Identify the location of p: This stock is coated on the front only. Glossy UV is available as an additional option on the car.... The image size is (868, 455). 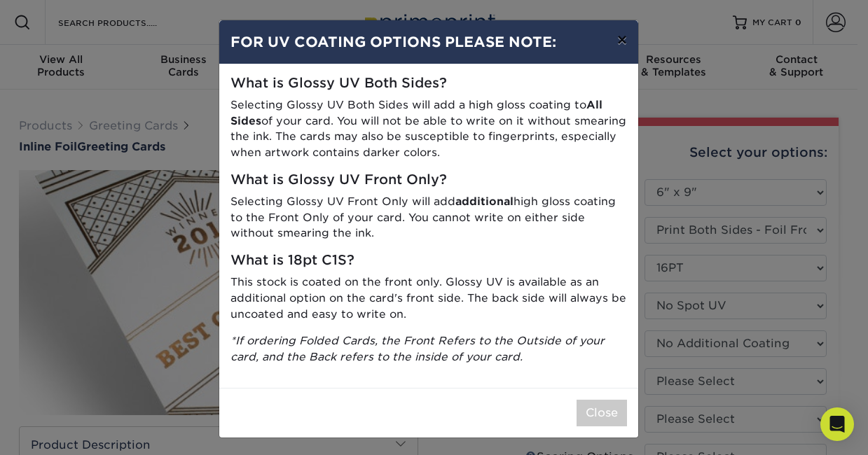
(429, 298).